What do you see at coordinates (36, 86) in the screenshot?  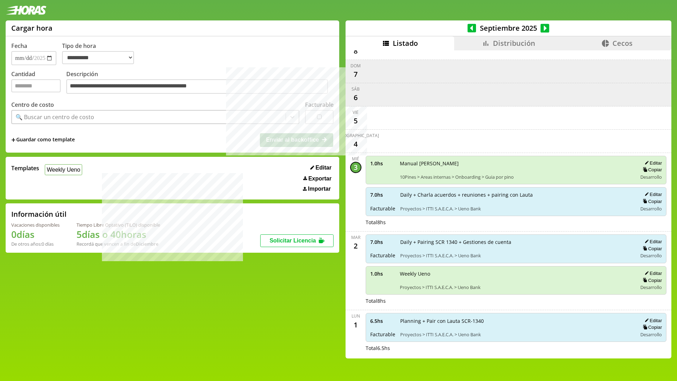 I see `input: Cantidad` at bounding box center [36, 86].